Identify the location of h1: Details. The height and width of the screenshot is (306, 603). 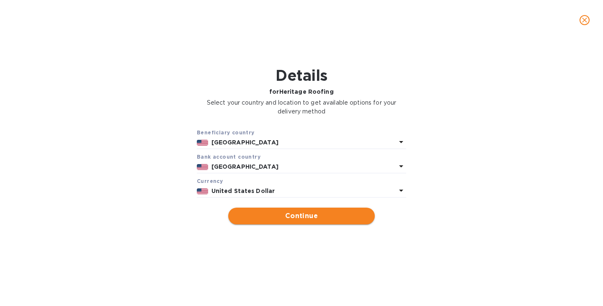
(301, 75).